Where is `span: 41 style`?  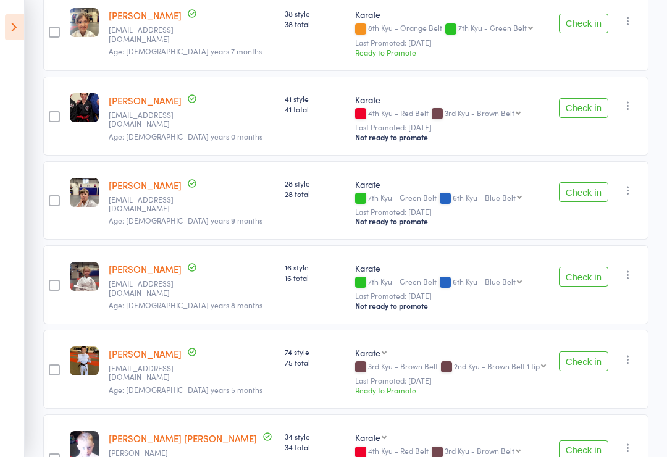 span: 41 style is located at coordinates (314, 98).